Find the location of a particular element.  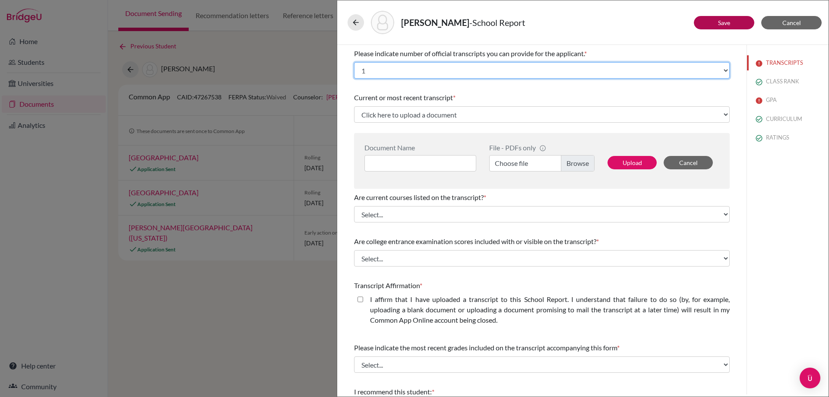

button: RATINGS is located at coordinates (788, 137).